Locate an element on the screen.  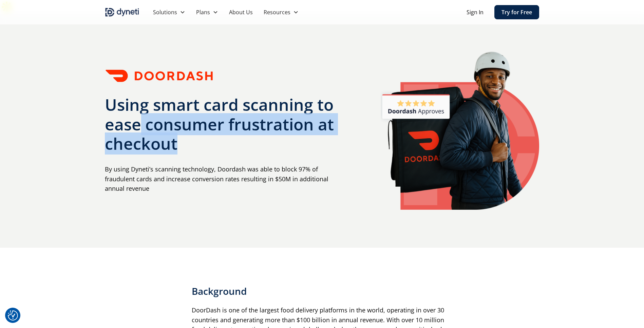
p: By using Dyneti’s scanning technology, Doordash was able to block 97% of fraudulent cards and inc... is located at coordinates (223, 179).